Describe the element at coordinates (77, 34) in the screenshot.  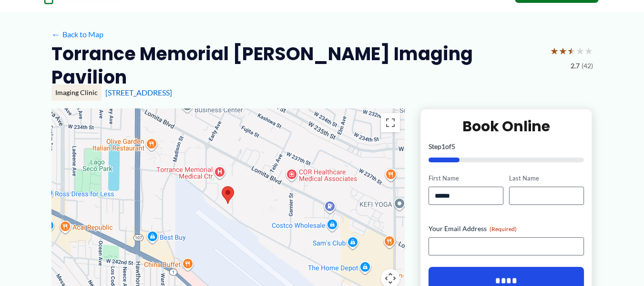
I see `a: ←Back to Map` at that location.